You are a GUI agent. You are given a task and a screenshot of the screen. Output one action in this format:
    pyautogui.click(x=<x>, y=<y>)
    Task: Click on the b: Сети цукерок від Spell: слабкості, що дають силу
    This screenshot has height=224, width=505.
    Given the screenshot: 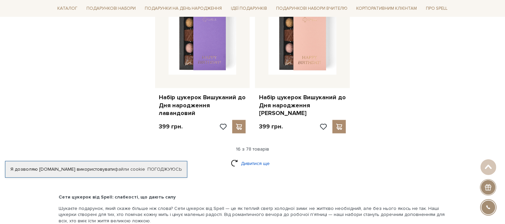 What is the action you would take?
    pyautogui.click(x=117, y=197)
    